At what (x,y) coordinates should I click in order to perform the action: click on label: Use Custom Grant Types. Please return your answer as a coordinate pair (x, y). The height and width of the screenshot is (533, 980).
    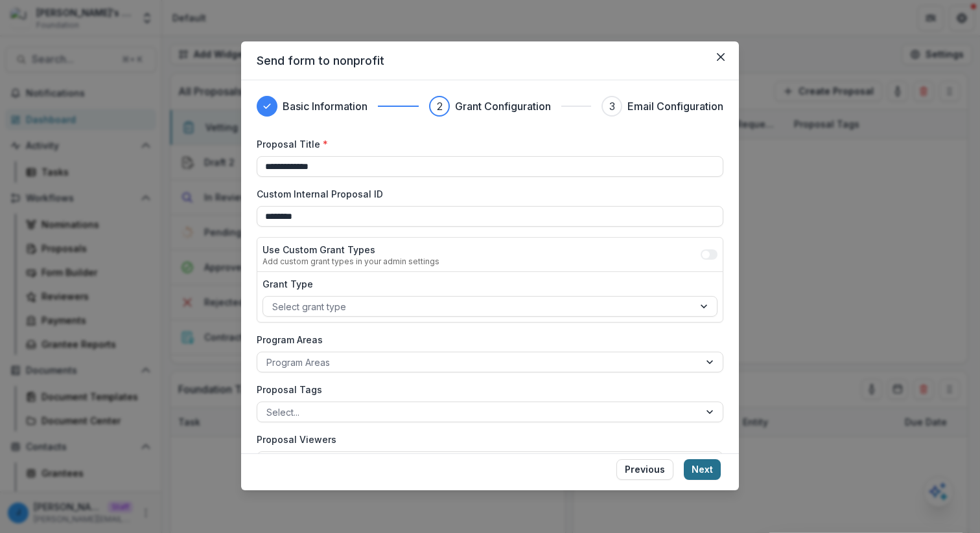
    Looking at the image, I should click on (351, 249).